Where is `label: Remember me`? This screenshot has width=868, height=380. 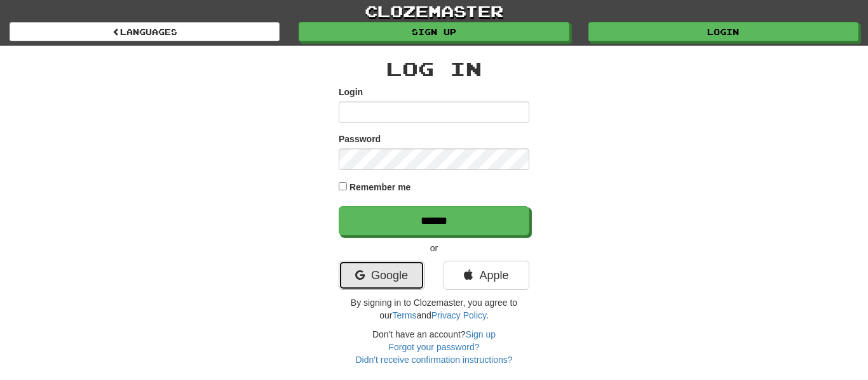 label: Remember me is located at coordinates (380, 187).